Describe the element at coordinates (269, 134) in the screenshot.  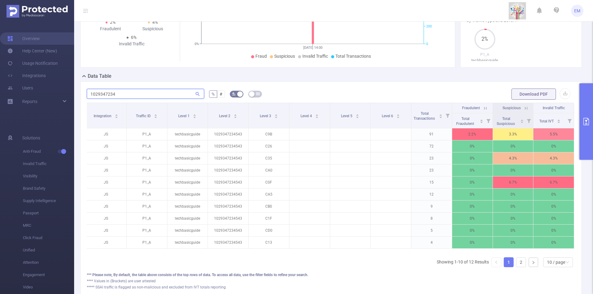
I see `p: C9B` at that location.